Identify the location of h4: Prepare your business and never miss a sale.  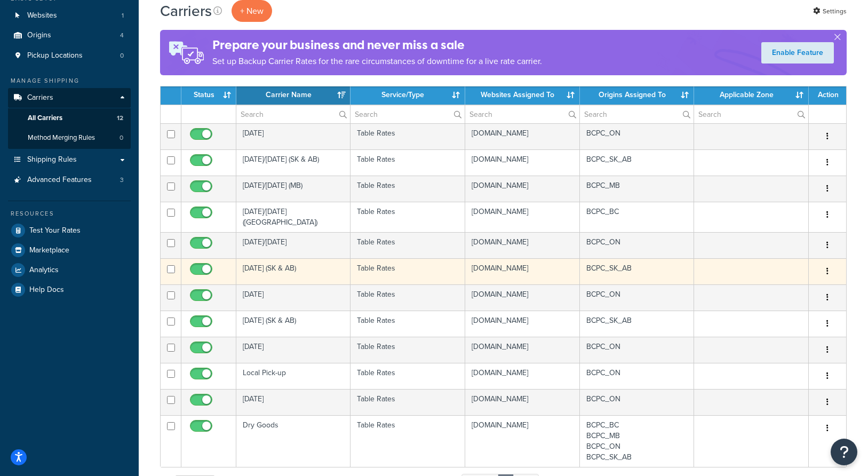
(377, 45).